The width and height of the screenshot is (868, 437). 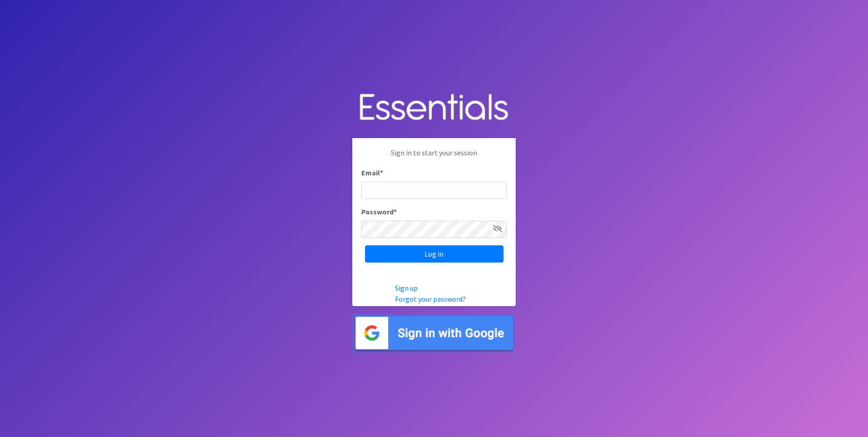 What do you see at coordinates (434, 107) in the screenshot?
I see `img: Human Essentials` at bounding box center [434, 107].